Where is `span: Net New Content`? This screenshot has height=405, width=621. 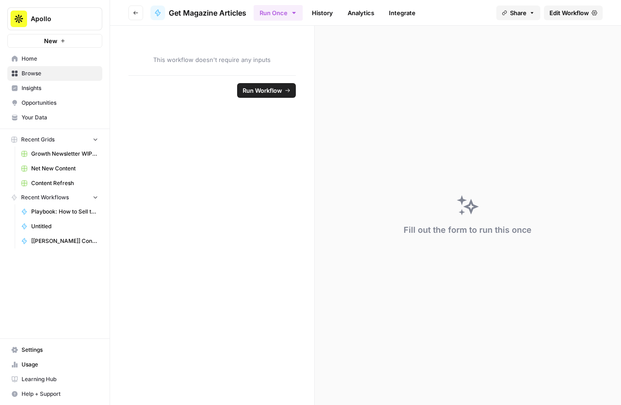 span: Net New Content is located at coordinates (65, 168).